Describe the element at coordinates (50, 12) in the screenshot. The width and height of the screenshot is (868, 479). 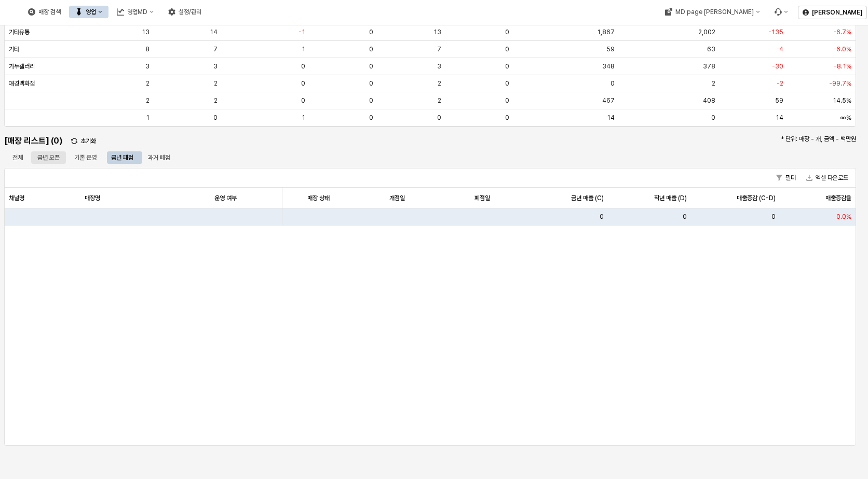
I see `div: 매장 검색` at that location.